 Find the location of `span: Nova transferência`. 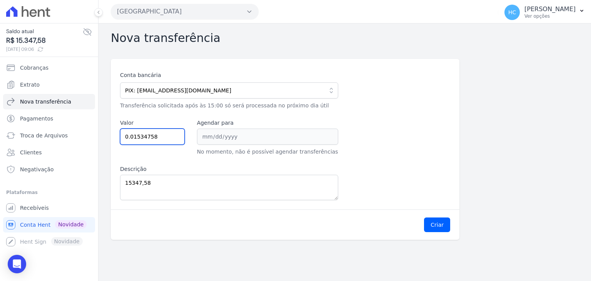

span: Nova transferência is located at coordinates (45, 102).